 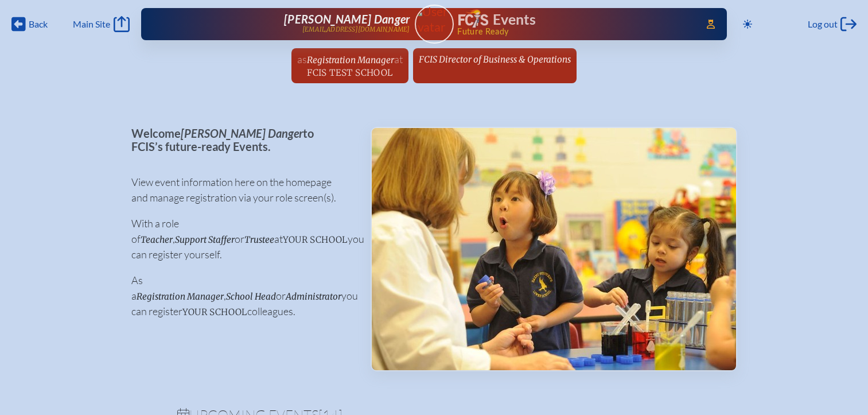 I want to click on a: User Avatar, so click(x=434, y=24).